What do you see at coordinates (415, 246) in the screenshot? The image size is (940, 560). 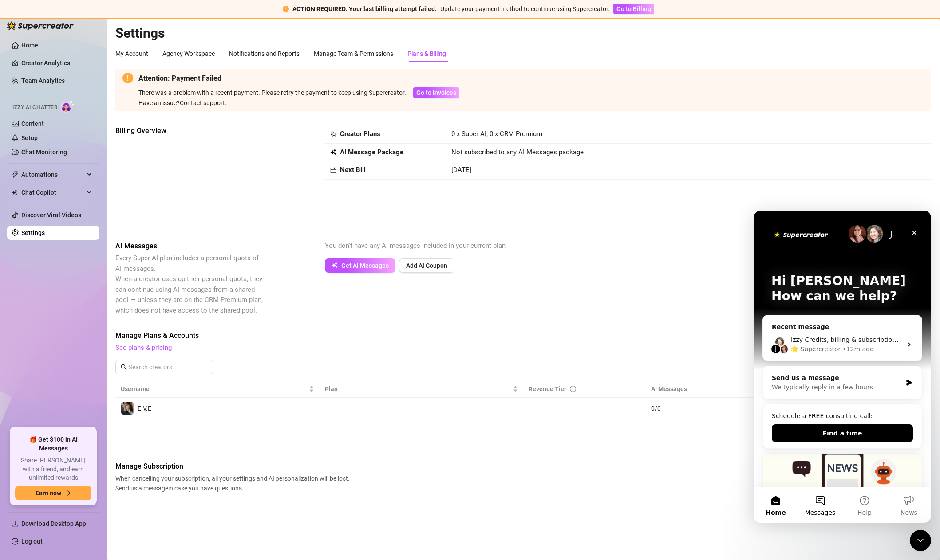 I see `span: You don't have any AI messages included in your current plan` at bounding box center [415, 246].